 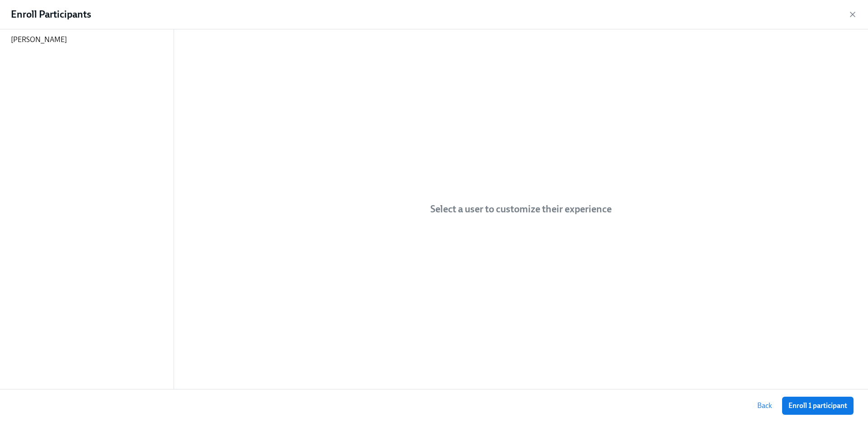 What do you see at coordinates (51, 15) in the screenshot?
I see `h4: Enroll Participants` at bounding box center [51, 15].